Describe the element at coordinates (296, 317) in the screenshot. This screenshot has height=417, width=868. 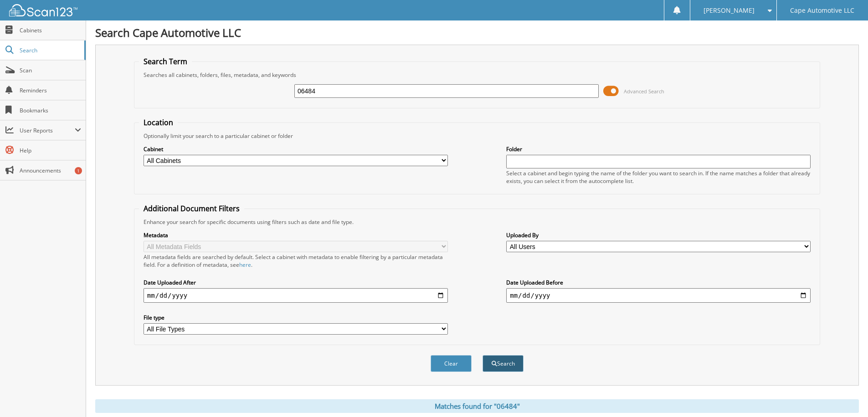
I see `label: File type` at that location.